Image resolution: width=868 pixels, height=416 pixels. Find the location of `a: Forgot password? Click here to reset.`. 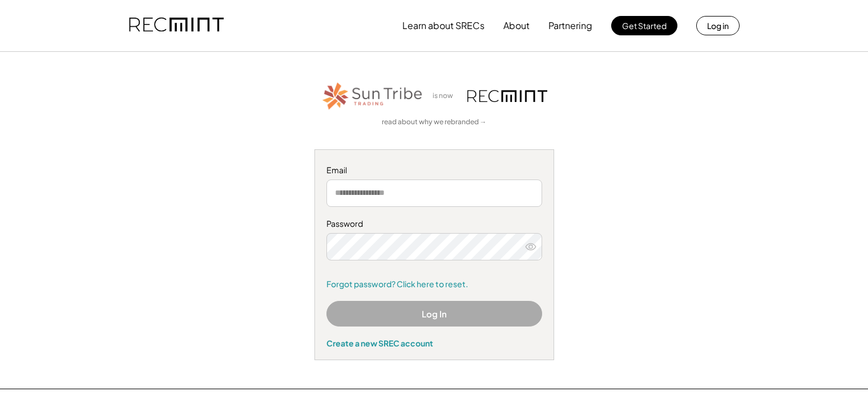

a: Forgot password? Click here to reset. is located at coordinates (434, 284).